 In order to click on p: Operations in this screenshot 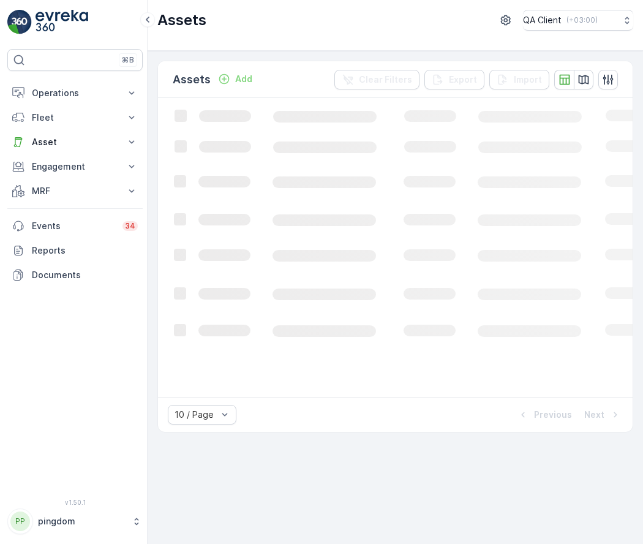, I will do `click(75, 93)`.